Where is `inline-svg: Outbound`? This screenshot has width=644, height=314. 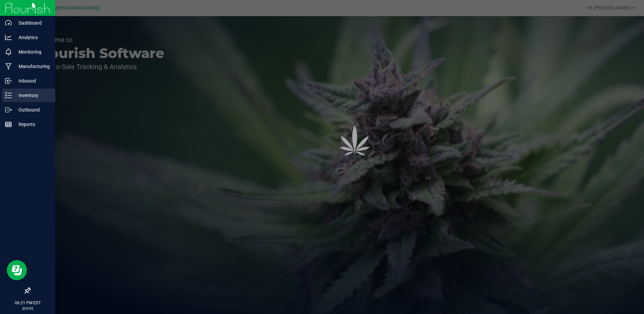
inline-svg: Outbound is located at coordinates (9, 110).